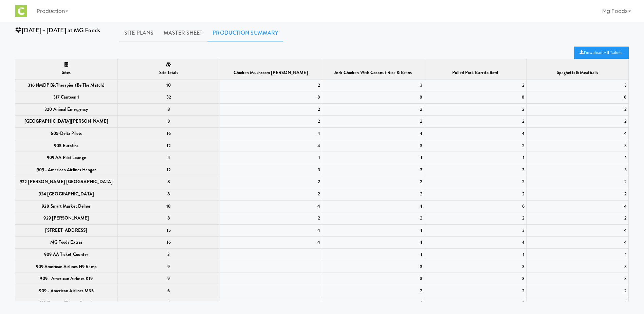 The width and height of the screenshot is (644, 314). What do you see at coordinates (600, 52) in the screenshot?
I see `i: Download All Labels` at bounding box center [600, 52].